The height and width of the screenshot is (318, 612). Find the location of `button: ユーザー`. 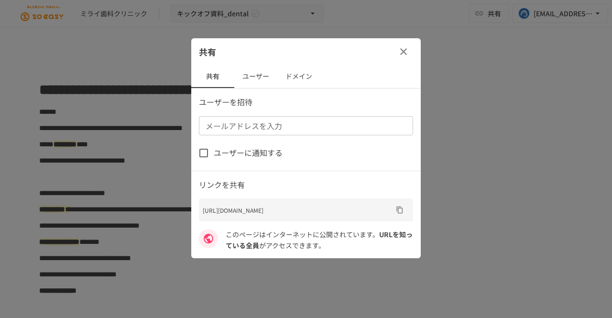

button: ユーザー is located at coordinates (256, 77).